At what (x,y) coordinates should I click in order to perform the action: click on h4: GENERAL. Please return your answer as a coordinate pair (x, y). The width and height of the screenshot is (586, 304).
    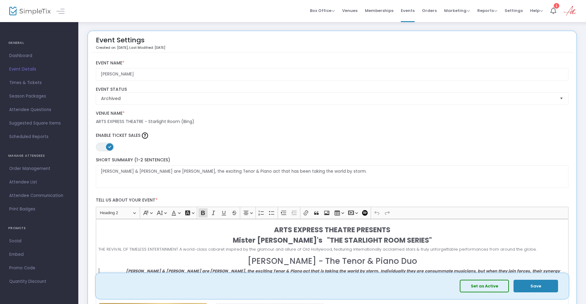
    Looking at the image, I should click on (39, 43).